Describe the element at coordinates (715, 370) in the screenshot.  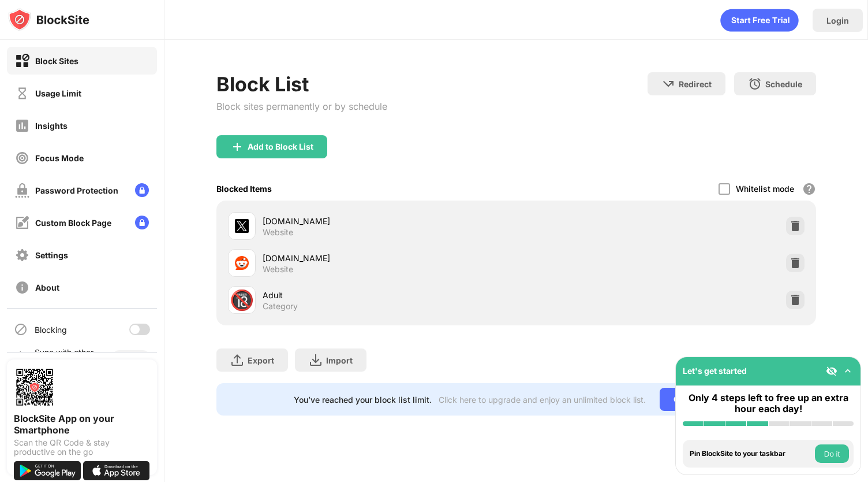
I see `div: Let's get started` at that location.